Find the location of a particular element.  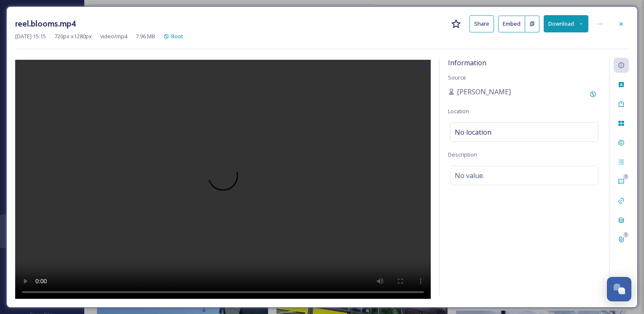

span: No value. is located at coordinates (469, 176).